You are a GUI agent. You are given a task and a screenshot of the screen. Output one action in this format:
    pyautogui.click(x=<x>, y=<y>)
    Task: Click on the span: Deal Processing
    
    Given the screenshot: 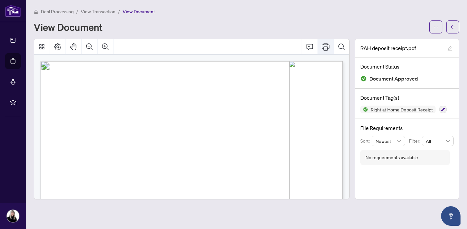 What is the action you would take?
    pyautogui.click(x=57, y=12)
    